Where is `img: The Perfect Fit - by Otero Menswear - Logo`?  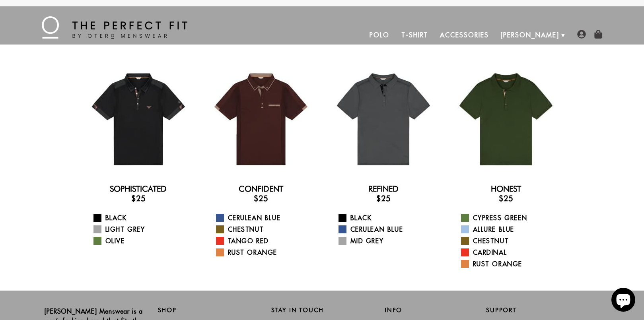 img: The Perfect Fit - by Otero Menswear - Logo is located at coordinates (114, 27).